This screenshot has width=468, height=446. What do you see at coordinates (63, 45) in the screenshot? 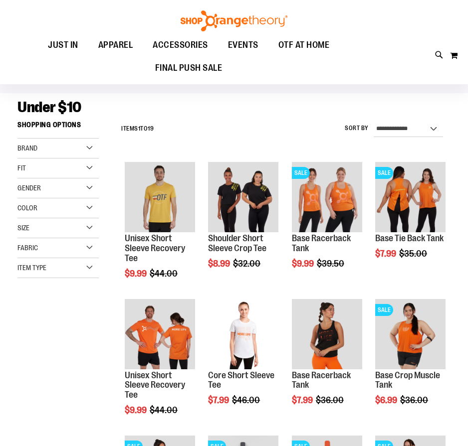
I see `span: JUST IN` at bounding box center [63, 45].